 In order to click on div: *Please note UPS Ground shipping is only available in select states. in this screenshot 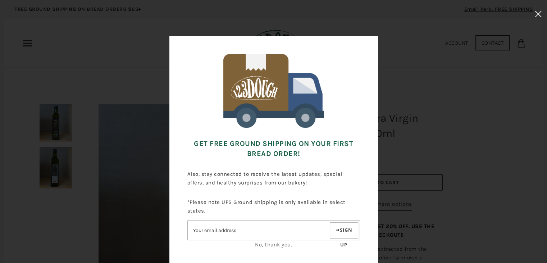, I will do `click(274, 223)`.